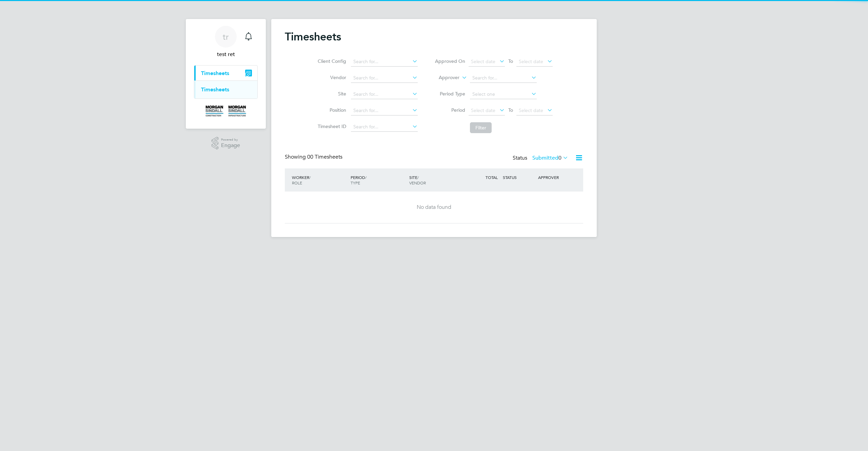  What do you see at coordinates (331, 126) in the screenshot?
I see `label: Timesheet ID` at bounding box center [331, 126].